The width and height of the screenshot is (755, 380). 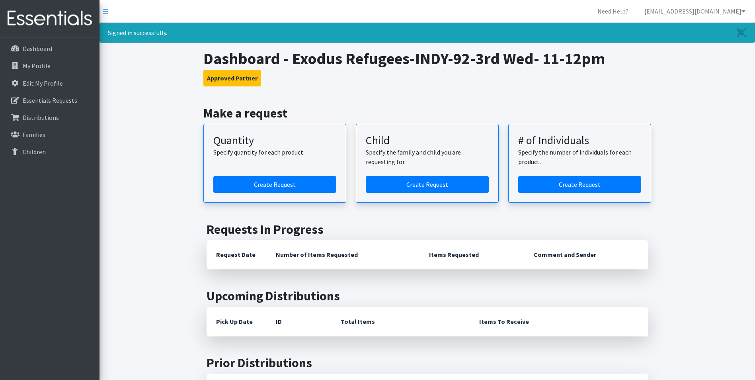 What do you see at coordinates (427, 229) in the screenshot?
I see `h2: Requests In Progress` at bounding box center [427, 229].